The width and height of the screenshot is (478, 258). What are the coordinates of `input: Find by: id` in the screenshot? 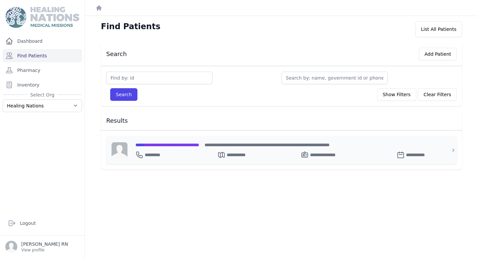 It's located at (159, 78).